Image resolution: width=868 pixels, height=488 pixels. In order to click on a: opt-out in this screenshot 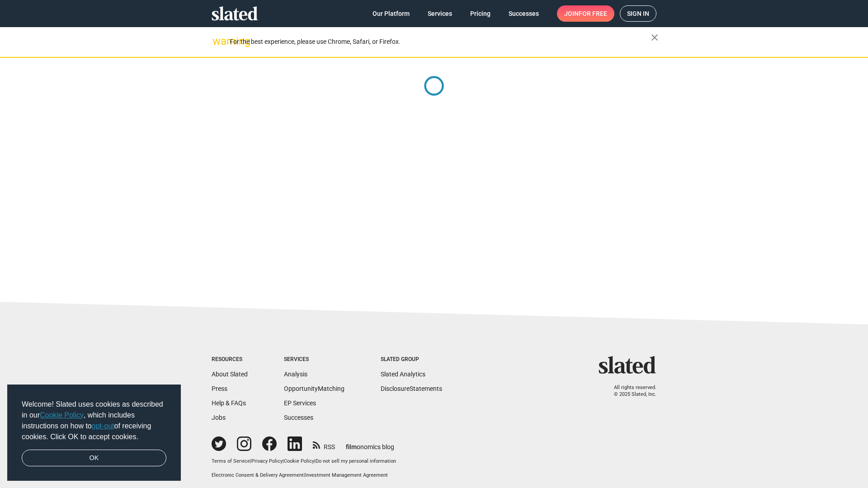, I will do `click(103, 426)`.